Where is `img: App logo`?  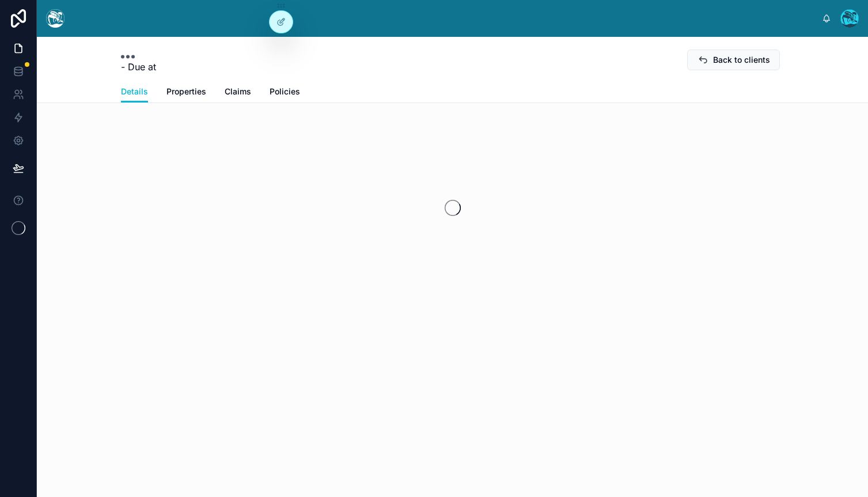
img: App logo is located at coordinates (56, 18).